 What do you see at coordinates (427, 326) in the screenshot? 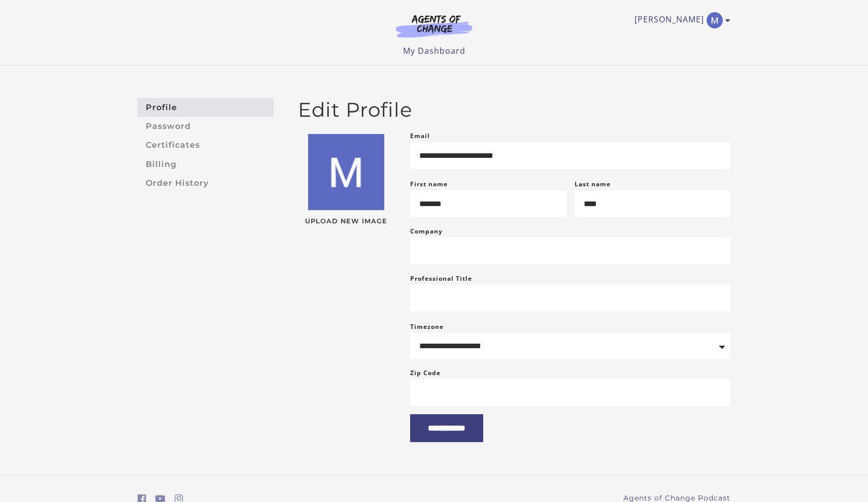
I see `label: Timezone` at bounding box center [427, 326].